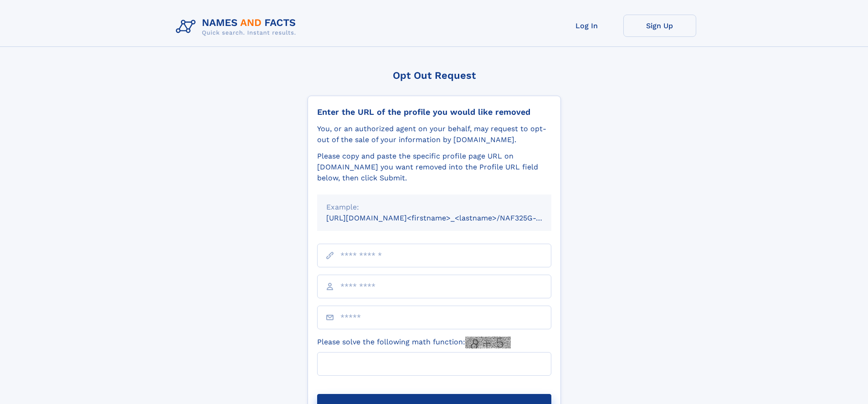 The width and height of the screenshot is (868, 404). I want to click on div: You, or an authorized agent on your behalf, may request to opt-out of the sale of your informatio..., so click(434, 134).